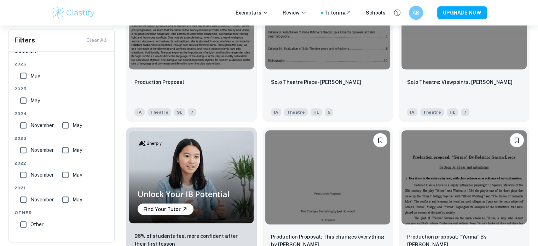 Image resolution: width=538 pixels, height=246 pixels. I want to click on span: 2024, so click(62, 114).